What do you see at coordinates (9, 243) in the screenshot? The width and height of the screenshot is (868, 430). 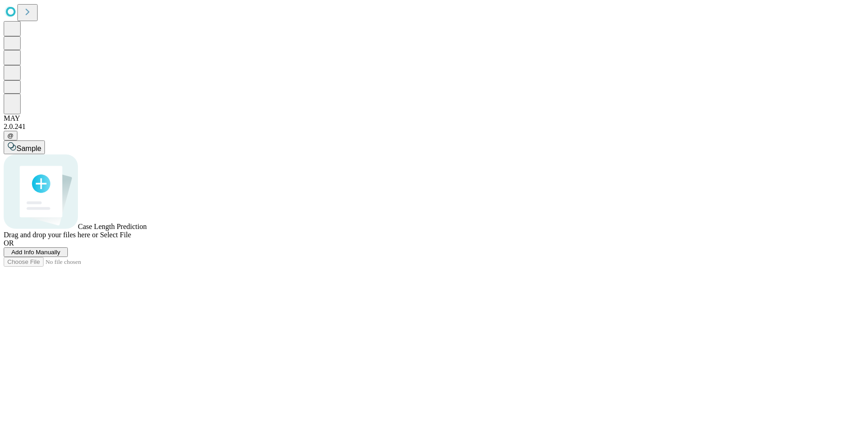 I see `span: OR` at bounding box center [9, 243].